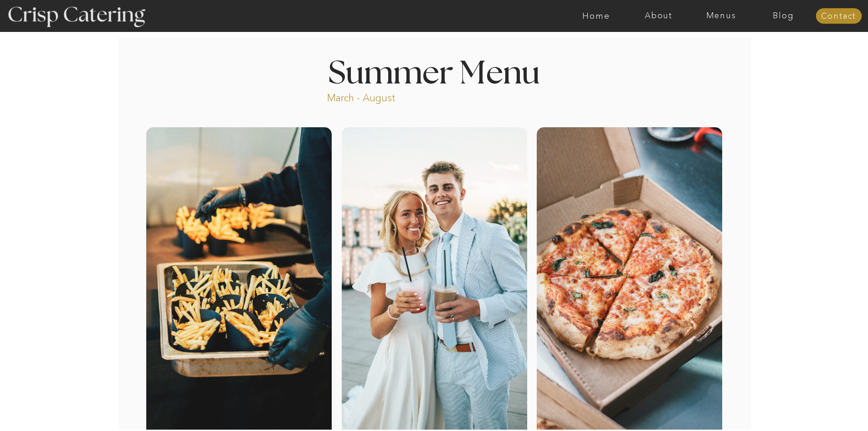 The width and height of the screenshot is (868, 431). I want to click on nav: Blog, so click(783, 16).